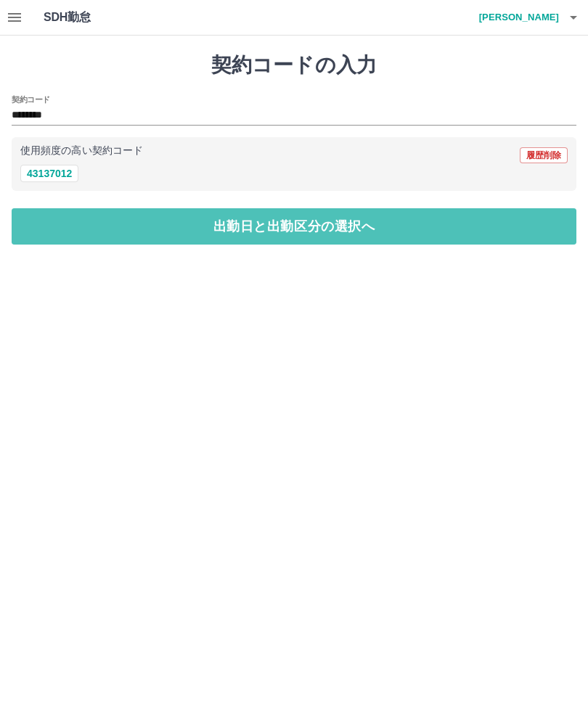 The image size is (588, 709). I want to click on p: 使用頻度の高い契約コード, so click(81, 151).